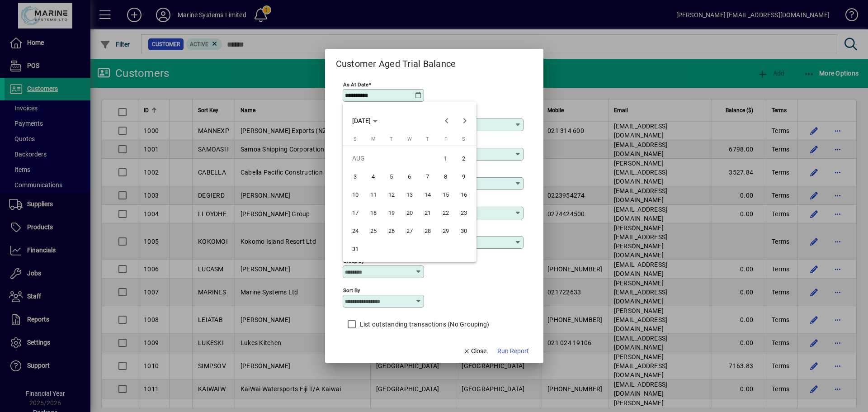 The image size is (868, 412). I want to click on button: Fri Aug 08 2025, so click(446, 177).